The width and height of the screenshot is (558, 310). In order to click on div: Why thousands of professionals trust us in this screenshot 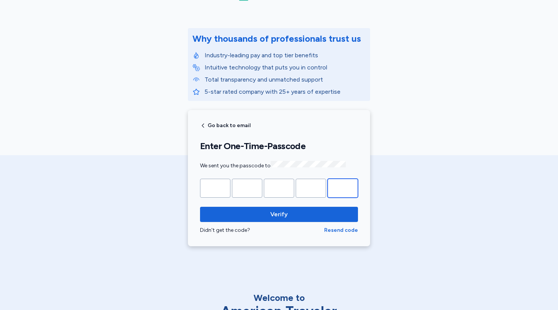, I will do `click(277, 39)`.